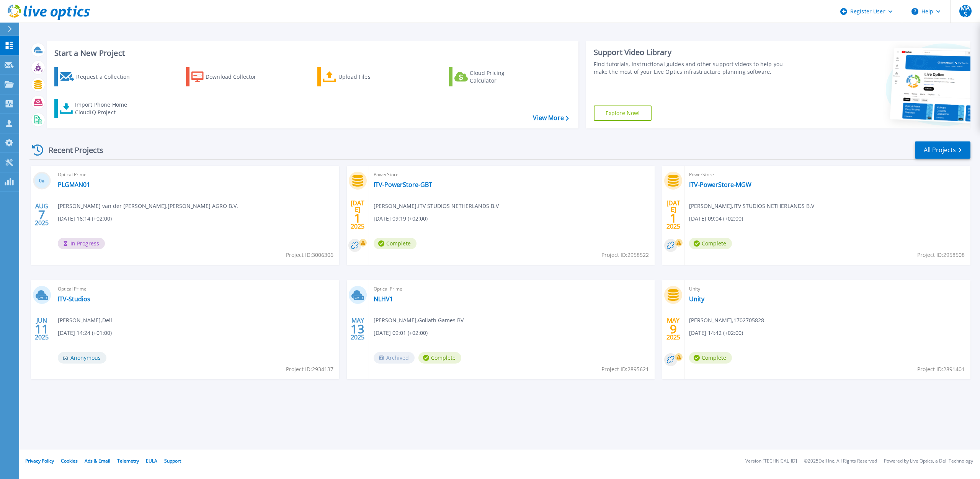 The width and height of the screenshot is (980, 479). Describe the element at coordinates (310, 370) in the screenshot. I see `span: Project ID: 2934137` at that location.